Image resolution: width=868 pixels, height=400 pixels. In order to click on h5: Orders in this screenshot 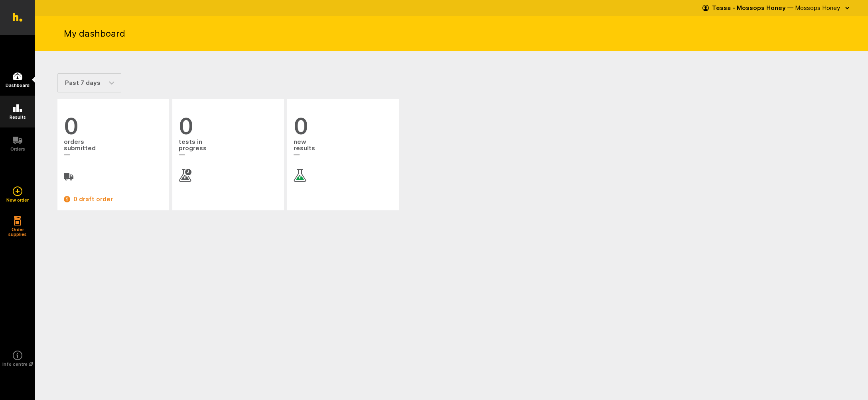, I will do `click(17, 149)`.